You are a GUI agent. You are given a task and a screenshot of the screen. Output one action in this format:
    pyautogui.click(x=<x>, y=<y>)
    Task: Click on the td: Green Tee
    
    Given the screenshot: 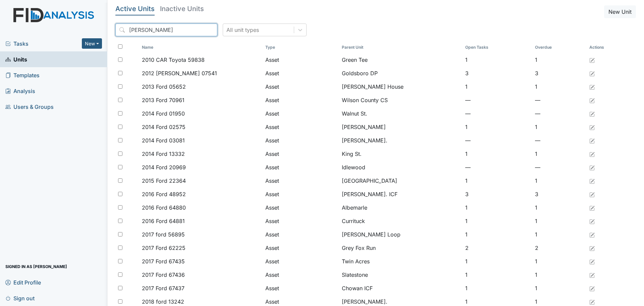 What is the action you would take?
    pyautogui.click(x=401, y=60)
    